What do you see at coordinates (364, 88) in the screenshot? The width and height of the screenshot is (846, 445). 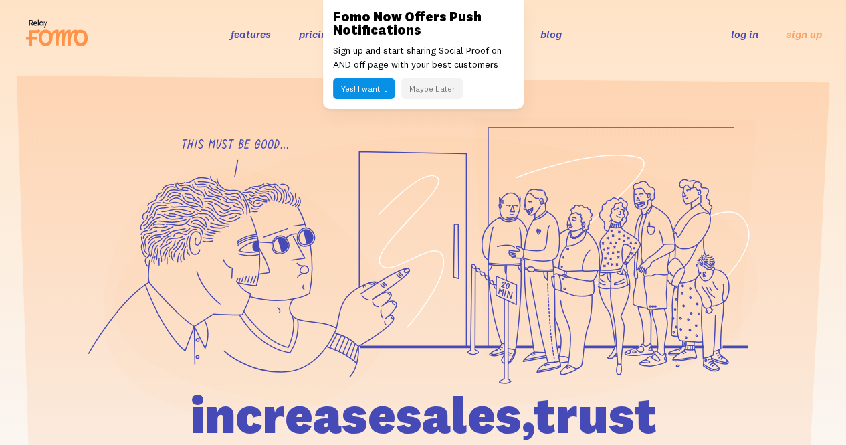 I see `button: Yes! I want it` at bounding box center [364, 88].